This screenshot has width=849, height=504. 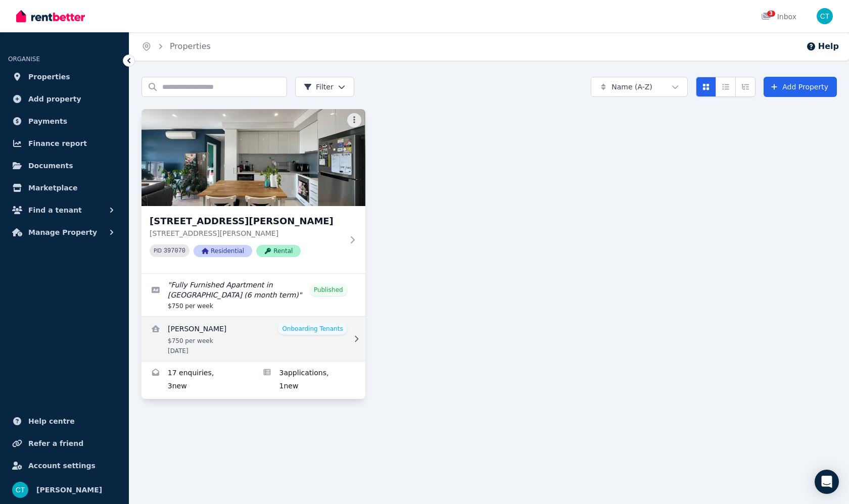 I want to click on a: Add property, so click(x=65, y=99).